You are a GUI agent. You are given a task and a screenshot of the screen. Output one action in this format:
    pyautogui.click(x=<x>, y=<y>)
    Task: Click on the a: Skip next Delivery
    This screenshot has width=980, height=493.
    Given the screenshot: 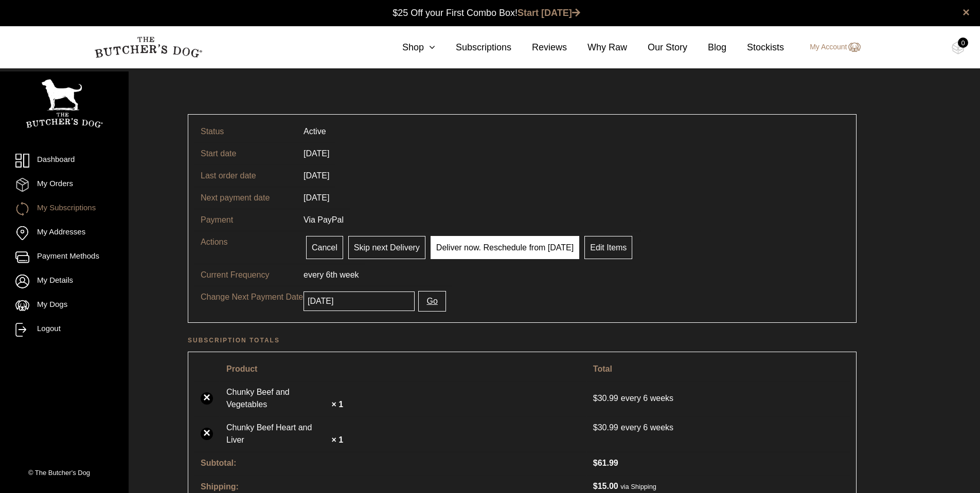 What is the action you would take?
    pyautogui.click(x=387, y=247)
    